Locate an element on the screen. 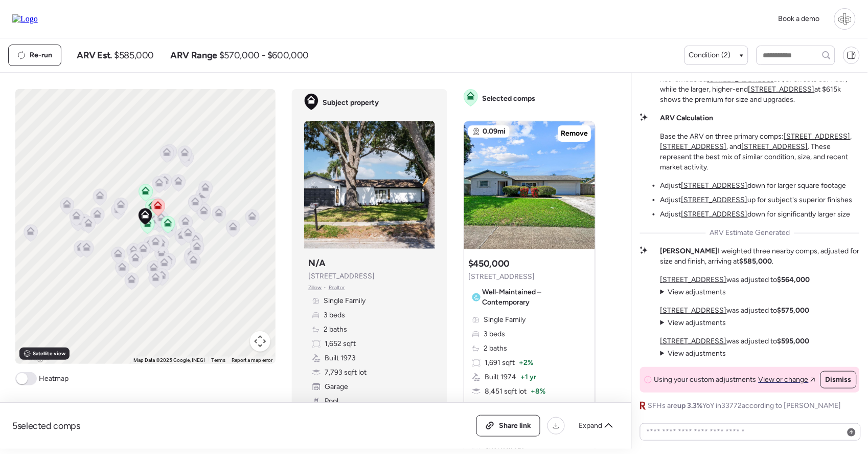 The height and width of the screenshot is (454, 868). span: 1,652 sqft is located at coordinates (340, 344).